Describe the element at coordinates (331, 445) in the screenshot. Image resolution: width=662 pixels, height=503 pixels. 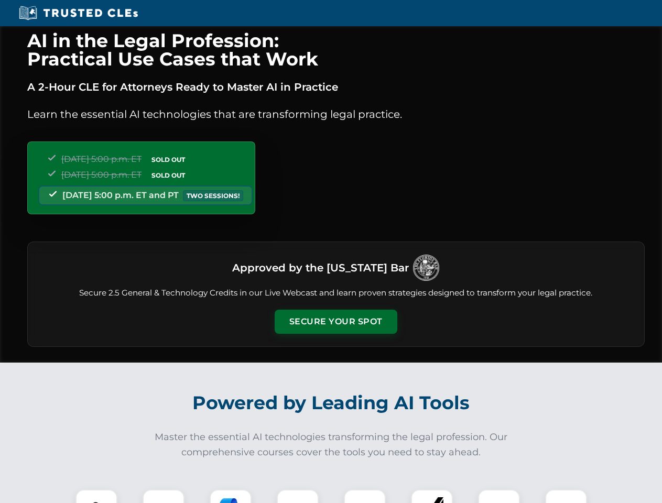
I see `p: Master the essential AI technologies transforming the legal profession. Our comprehensive courses...` at that location.